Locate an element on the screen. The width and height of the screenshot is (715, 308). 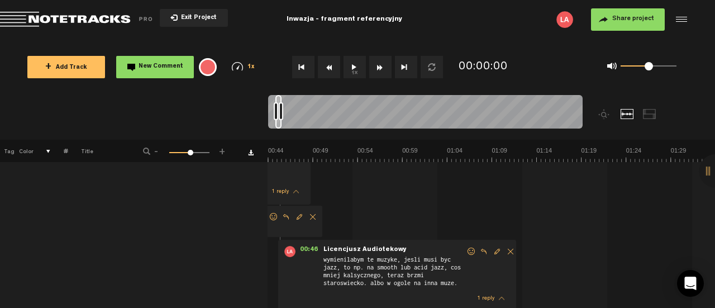
th: Color is located at coordinates (25, 151).